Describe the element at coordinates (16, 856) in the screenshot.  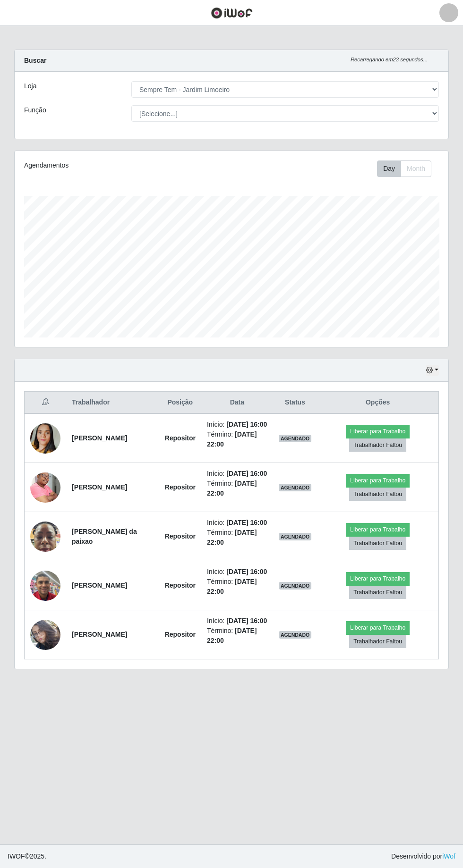
I see `span: IWOF` at that location.